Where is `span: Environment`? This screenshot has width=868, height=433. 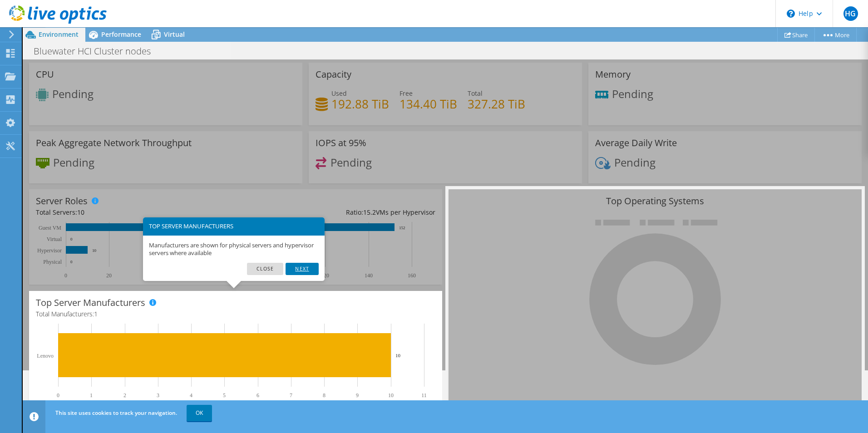
span: Environment is located at coordinates (59, 34).